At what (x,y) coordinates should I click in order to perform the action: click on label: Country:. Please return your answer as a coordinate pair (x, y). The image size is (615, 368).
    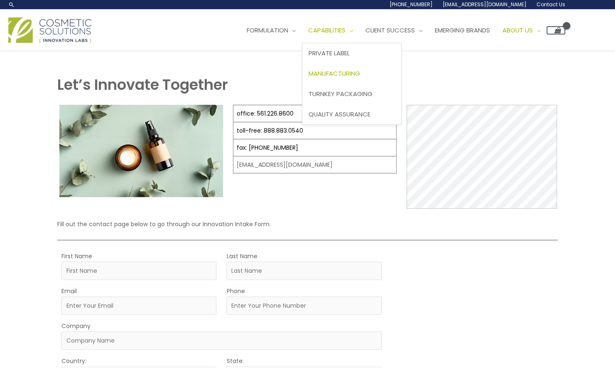
    Looking at the image, I should click on (74, 361).